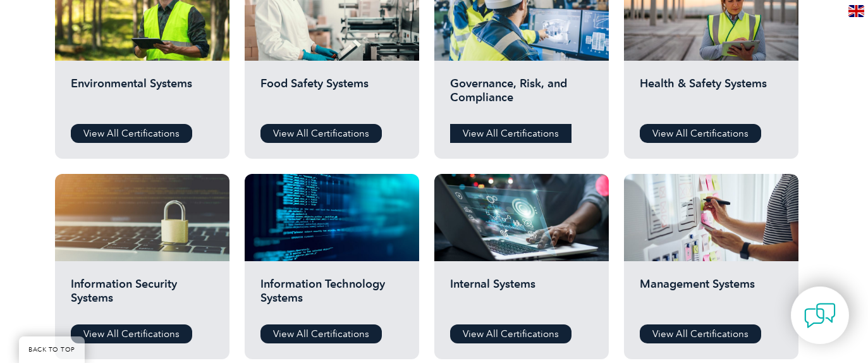 The image size is (868, 363). What do you see at coordinates (711, 296) in the screenshot?
I see `h2: Management Systems` at bounding box center [711, 296].